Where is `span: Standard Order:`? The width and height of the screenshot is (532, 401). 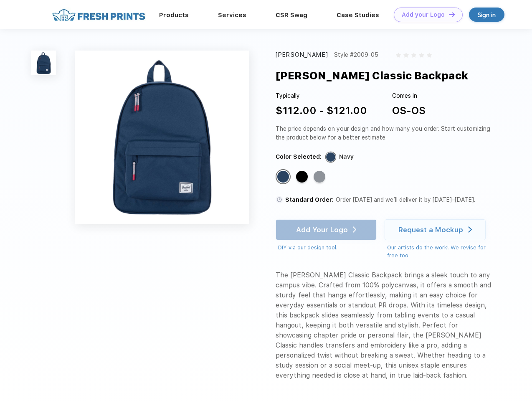 span: Standard Order: is located at coordinates (309, 200).